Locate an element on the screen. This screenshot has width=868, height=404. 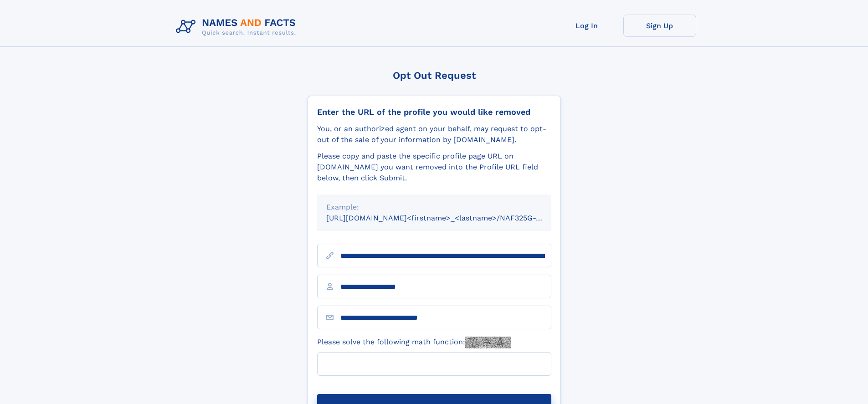
label: Please solve the following math function: is located at coordinates (414, 342).